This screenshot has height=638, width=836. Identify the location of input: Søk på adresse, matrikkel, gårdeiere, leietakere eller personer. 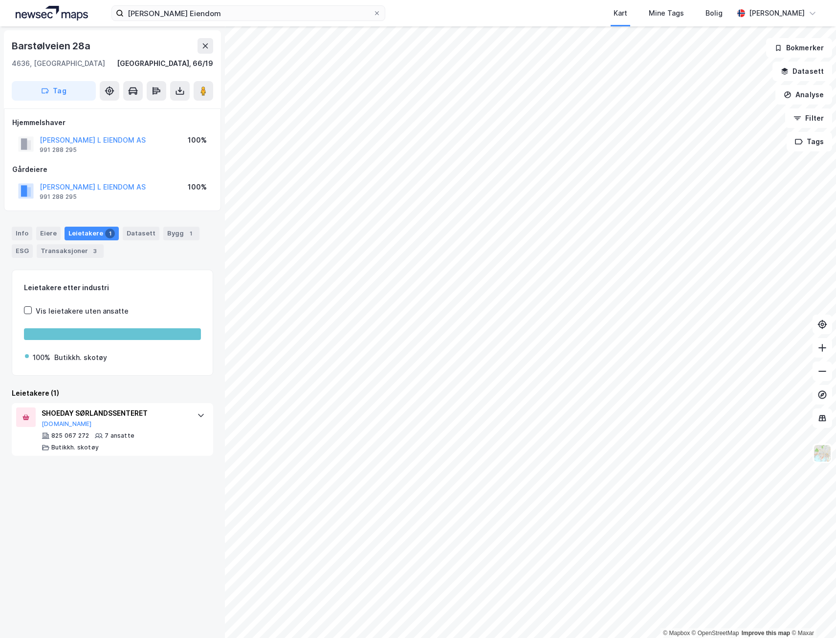
(248, 13).